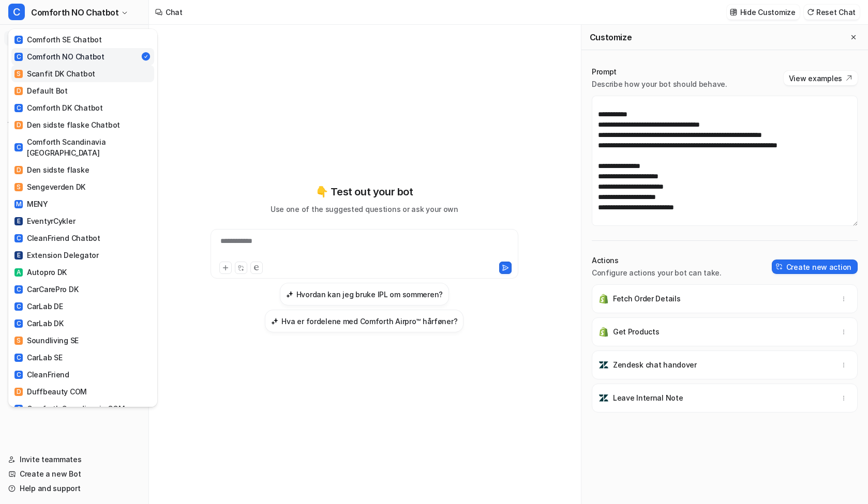  What do you see at coordinates (41, 90) in the screenshot?
I see `div: Default Bot` at bounding box center [41, 90].